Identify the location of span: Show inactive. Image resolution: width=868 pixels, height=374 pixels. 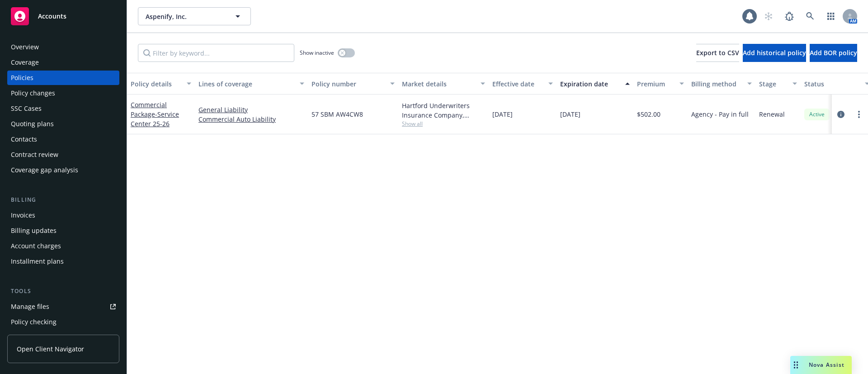
(317, 52).